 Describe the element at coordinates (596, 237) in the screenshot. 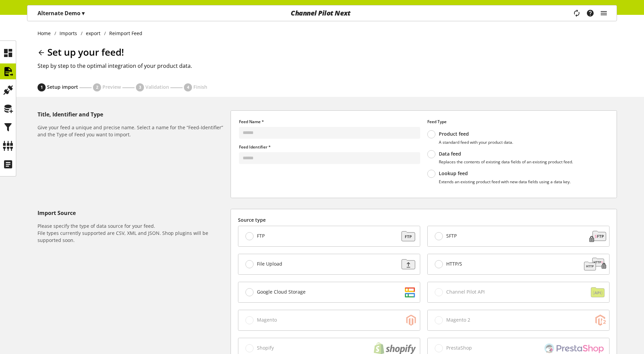

I see `img: 1a078d78c93edf123c3bc3fa7bc6d87d.svg` at that location.